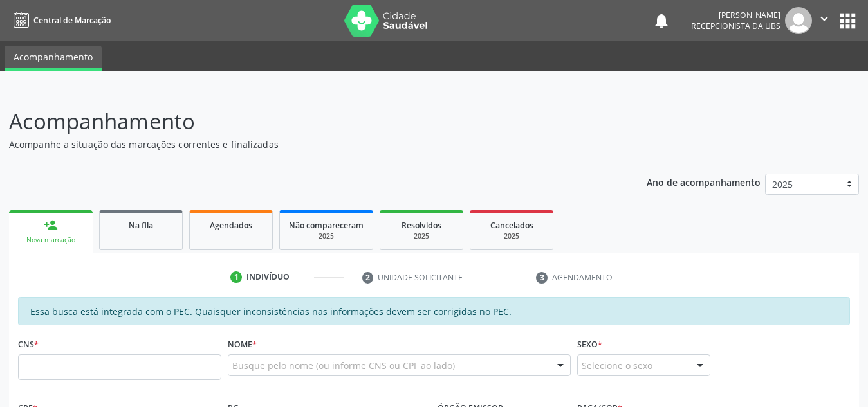  What do you see at coordinates (511, 225) in the screenshot?
I see `span: Cancelados` at bounding box center [511, 225].